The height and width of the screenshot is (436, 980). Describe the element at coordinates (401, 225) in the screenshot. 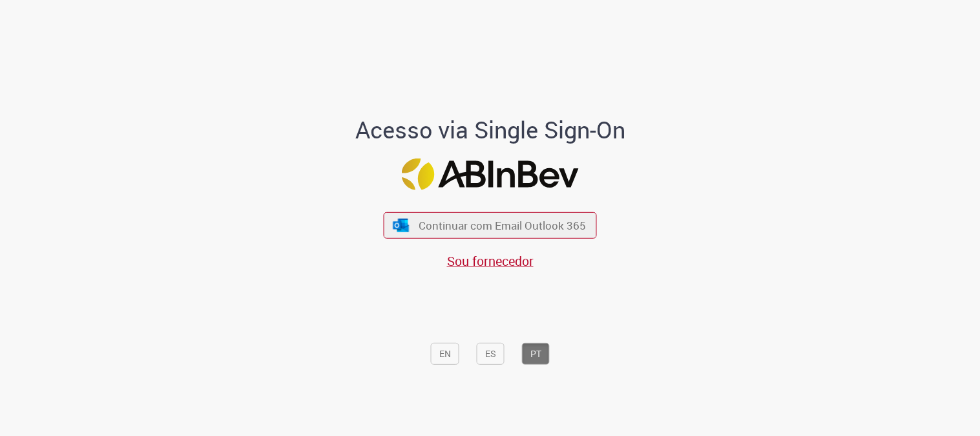

I see `img: ícone Azure/Microsoft 360` at that location.